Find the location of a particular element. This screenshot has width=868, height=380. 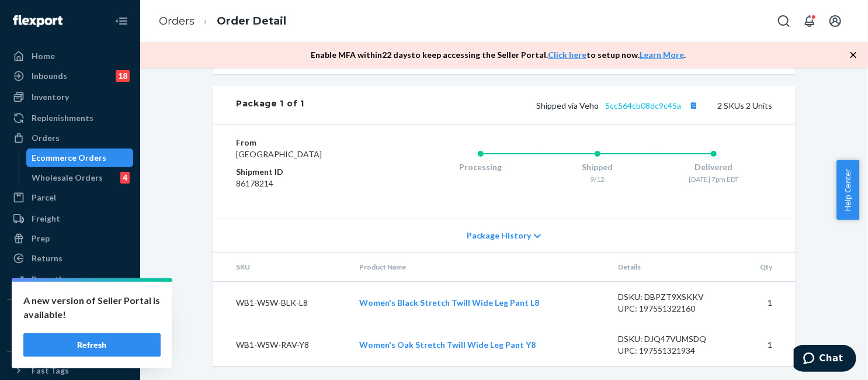

div: 18 is located at coordinates (123, 76).